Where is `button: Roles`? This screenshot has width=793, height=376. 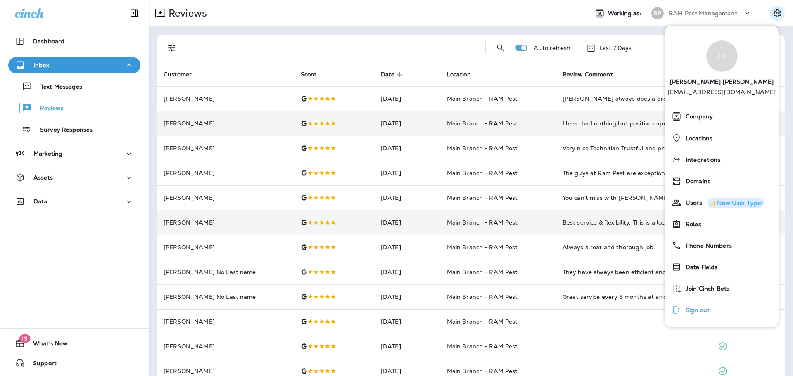
button: Roles is located at coordinates (722, 224).